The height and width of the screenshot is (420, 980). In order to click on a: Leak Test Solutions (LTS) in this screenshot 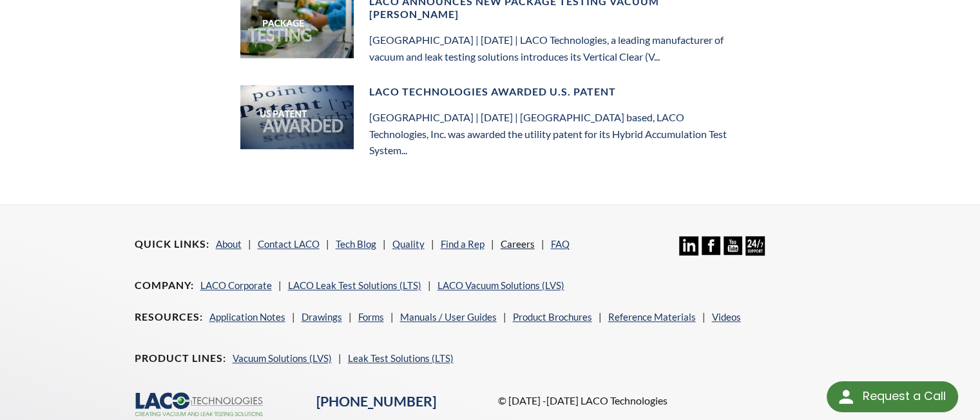, I will do `click(401, 358)`.